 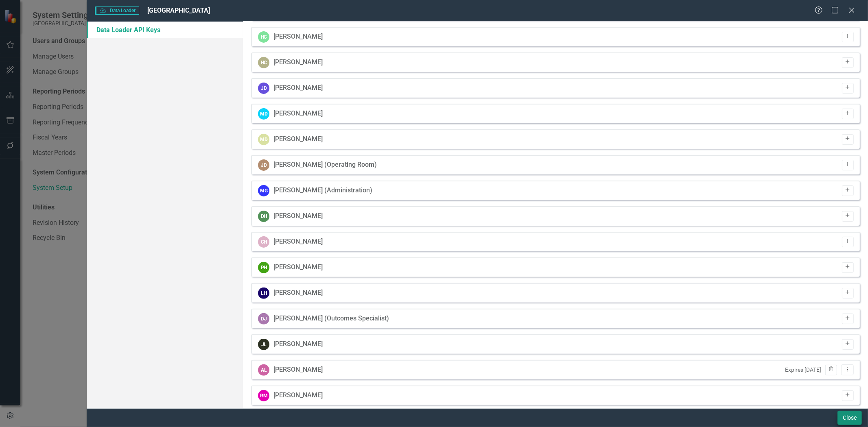 I want to click on div: AL, so click(x=264, y=370).